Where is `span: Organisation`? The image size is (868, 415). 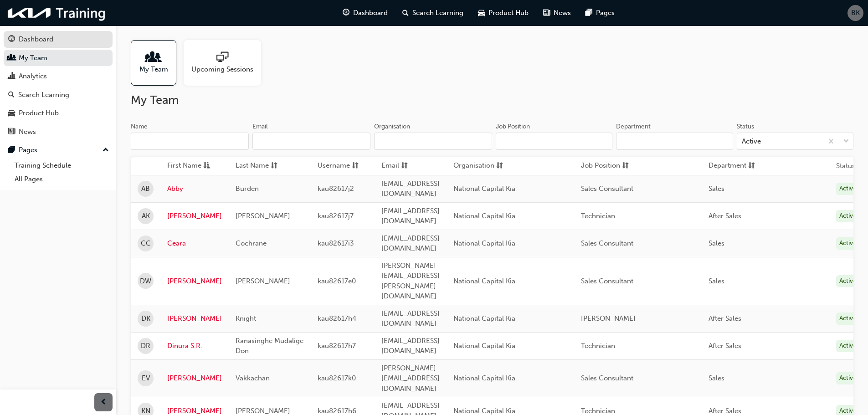 span: Organisation is located at coordinates (474, 166).